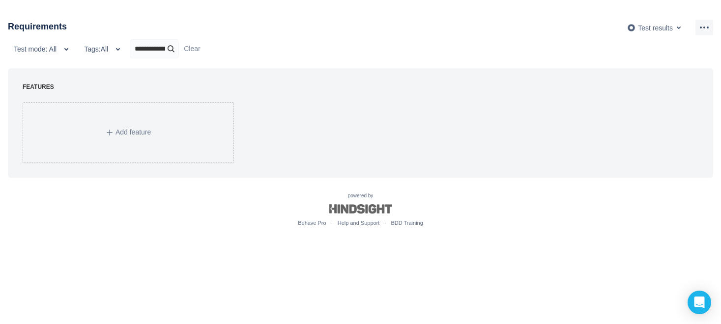 Image resolution: width=721 pixels, height=324 pixels. Describe the element at coordinates (43, 49) in the screenshot. I see `button: Test mode: All` at that location.